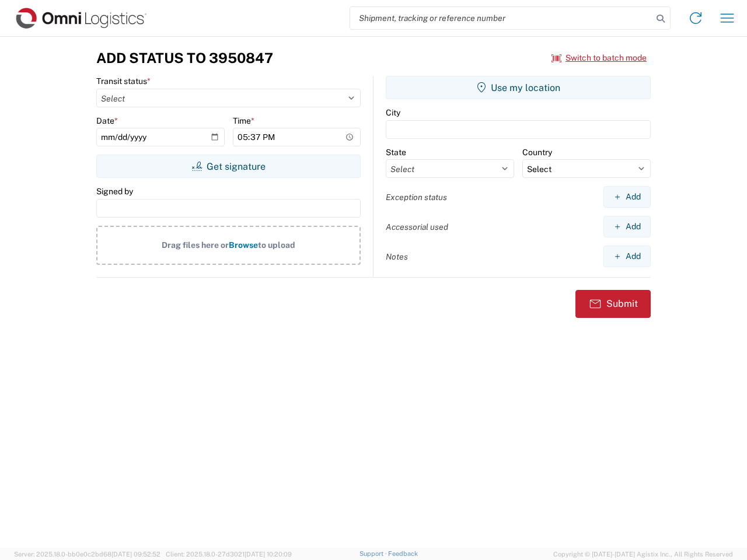 This screenshot has width=747, height=560. I want to click on label: Time, so click(243, 121).